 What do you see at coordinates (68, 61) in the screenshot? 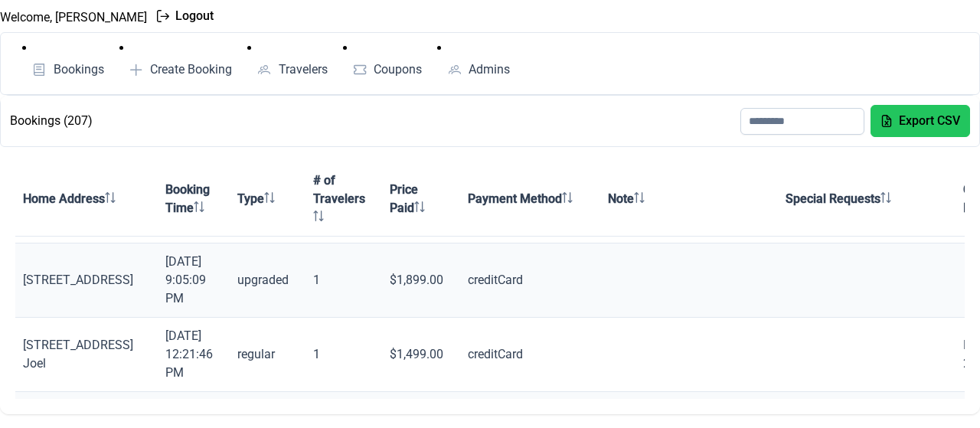
I see `li: Bookings` at bounding box center [68, 61].